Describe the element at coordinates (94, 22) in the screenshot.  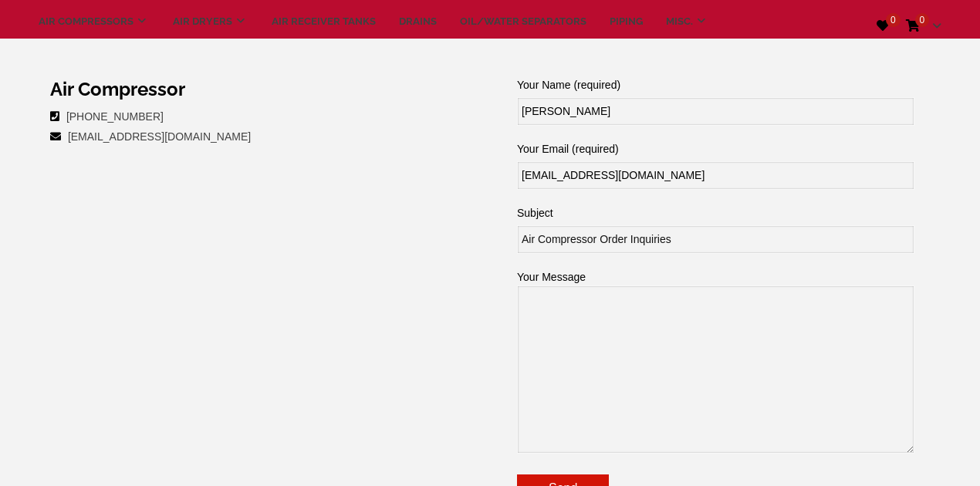
I see `a: Air Compressors` at that location.